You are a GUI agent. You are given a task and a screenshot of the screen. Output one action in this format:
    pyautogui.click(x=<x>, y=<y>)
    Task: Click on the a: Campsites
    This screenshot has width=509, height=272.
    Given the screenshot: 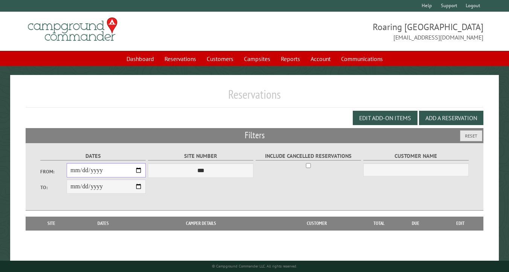 What is the action you would take?
    pyautogui.click(x=257, y=59)
    